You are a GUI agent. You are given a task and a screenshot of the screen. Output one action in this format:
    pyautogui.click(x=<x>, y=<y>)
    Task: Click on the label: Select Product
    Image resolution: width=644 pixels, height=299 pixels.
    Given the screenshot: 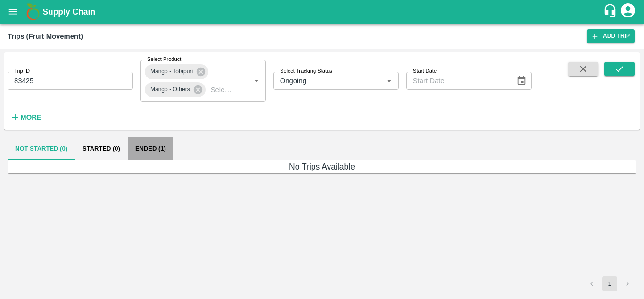 What is the action you would take?
    pyautogui.click(x=164, y=60)
    